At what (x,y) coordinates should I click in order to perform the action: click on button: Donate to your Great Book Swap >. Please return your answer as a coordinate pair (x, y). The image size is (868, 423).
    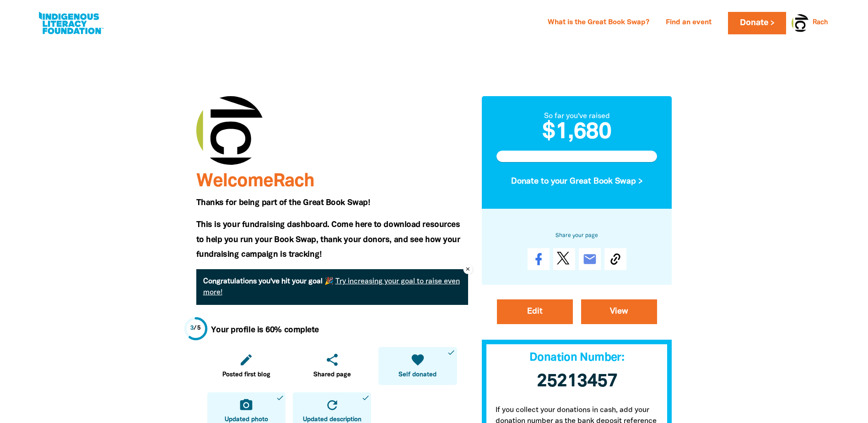
    Looking at the image, I should click on (577, 182).